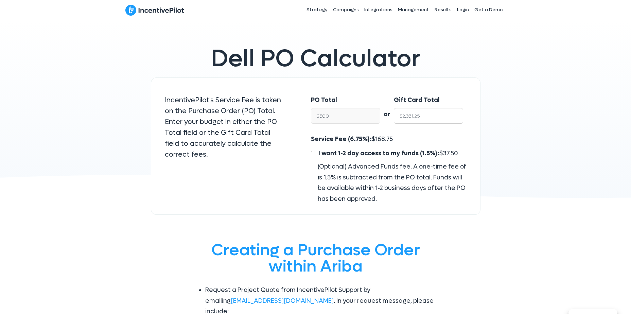  Describe the element at coordinates (324, 100) in the screenshot. I see `label: PO Total` at that location.